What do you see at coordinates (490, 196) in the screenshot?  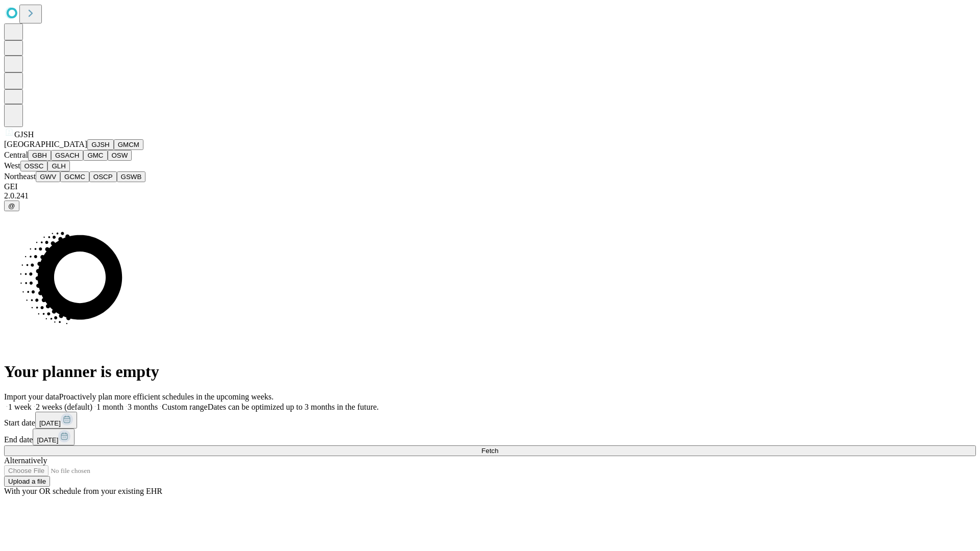 I see `div: 2.0.241` at bounding box center [490, 196].